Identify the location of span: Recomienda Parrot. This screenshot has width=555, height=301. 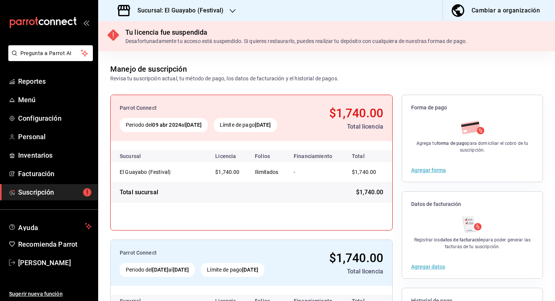
(55, 244).